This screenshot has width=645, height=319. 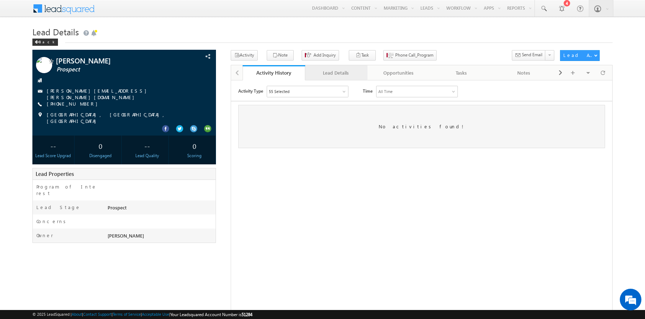 What do you see at coordinates (76, 11) in the screenshot?
I see `div: Sales Activity,Program,Email Bounced,Email Link Clicked,Email Marked Spam & 50 more..` at bounding box center [76, 11].